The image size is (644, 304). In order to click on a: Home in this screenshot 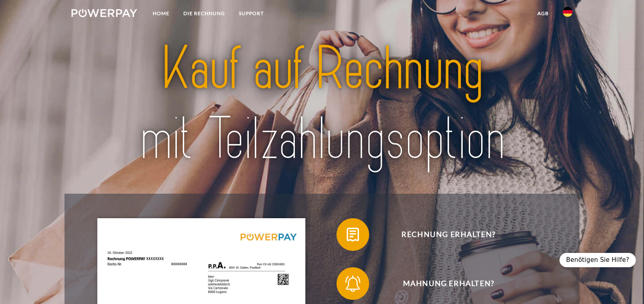, I will do `click(161, 13)`.